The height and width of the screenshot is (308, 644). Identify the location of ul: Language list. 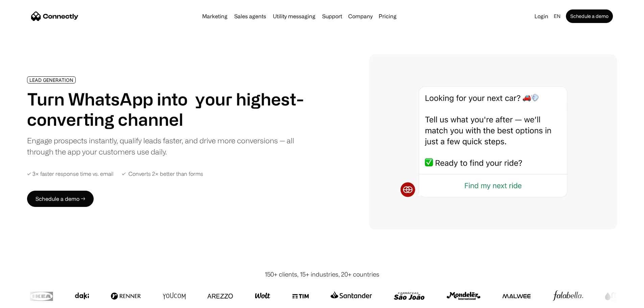
(27, 301).